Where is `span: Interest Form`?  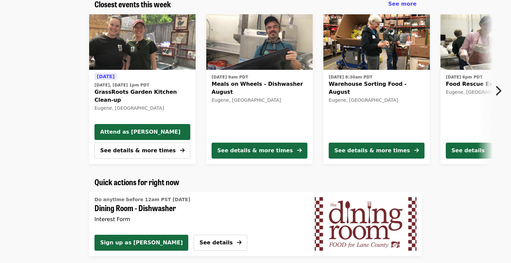
span: Interest Form is located at coordinates (112, 219).